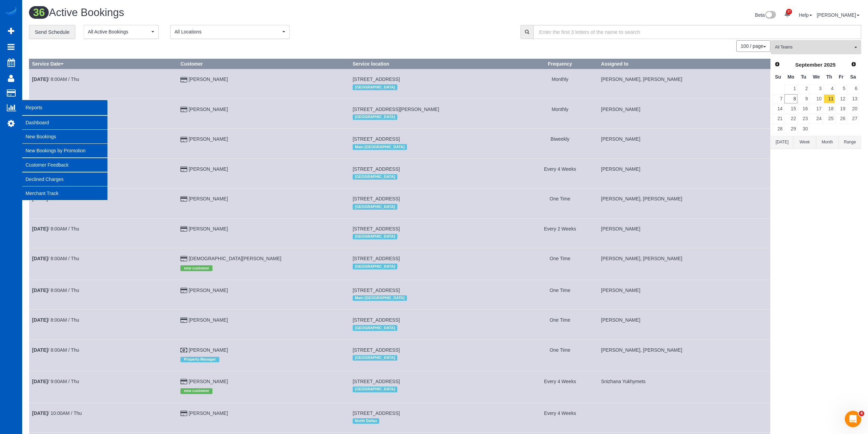 The height and width of the screenshot is (434, 868). What do you see at coordinates (829, 119) in the screenshot?
I see `a: 25` at bounding box center [829, 119].